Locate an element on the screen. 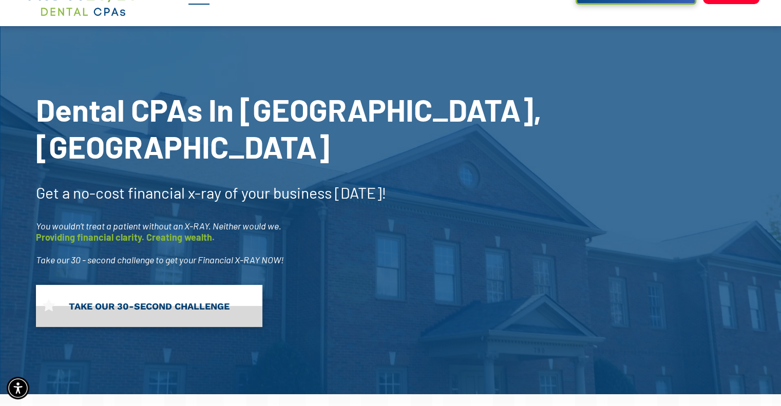 The width and height of the screenshot is (781, 406). span: no-cost financial x-ray is located at coordinates (147, 193).